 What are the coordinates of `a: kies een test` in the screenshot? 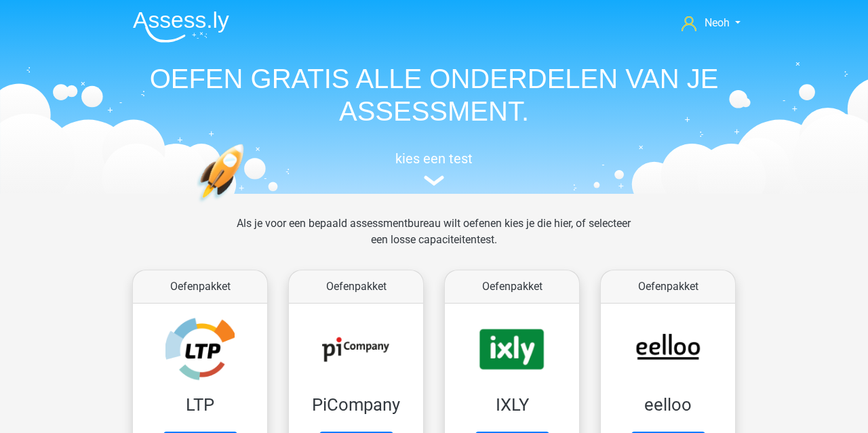 It's located at (434, 168).